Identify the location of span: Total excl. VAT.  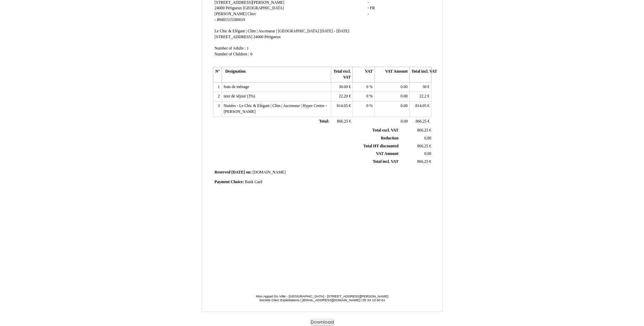
(386, 130).